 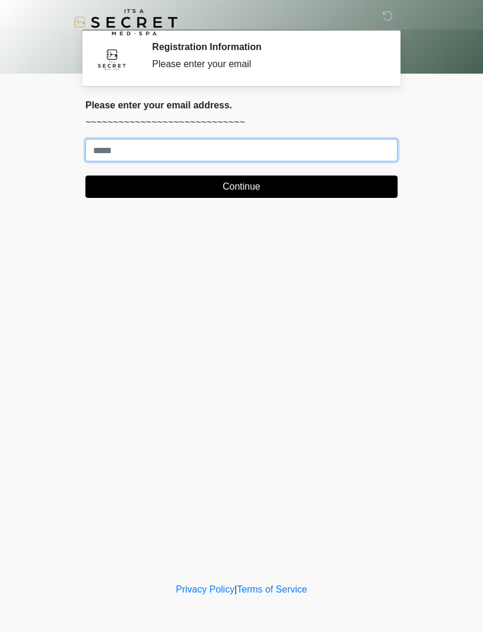 What do you see at coordinates (242, 187) in the screenshot?
I see `button: Continue` at bounding box center [242, 187].